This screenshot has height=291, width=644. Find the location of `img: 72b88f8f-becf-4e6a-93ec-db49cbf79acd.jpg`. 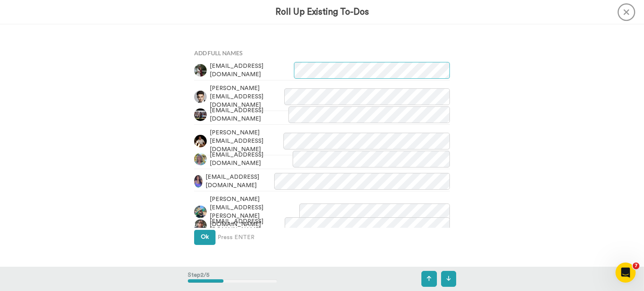

img: 72b88f8f-becf-4e6a-93ec-db49cbf79acd.jpg is located at coordinates (200, 115).